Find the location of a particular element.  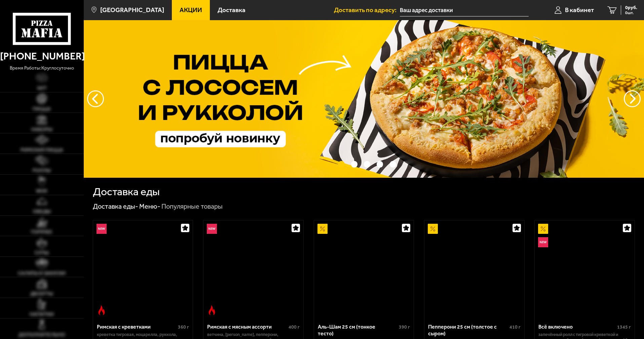

span: Десерты is located at coordinates (42, 294).